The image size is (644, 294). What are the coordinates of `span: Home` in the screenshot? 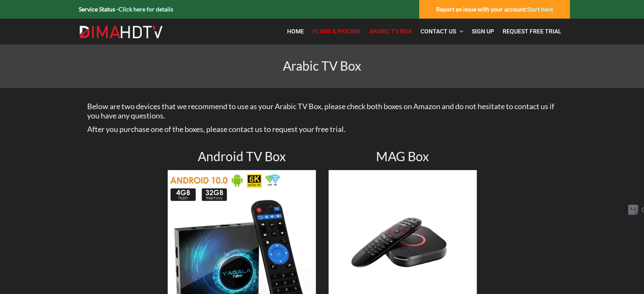 It's located at (296, 31).